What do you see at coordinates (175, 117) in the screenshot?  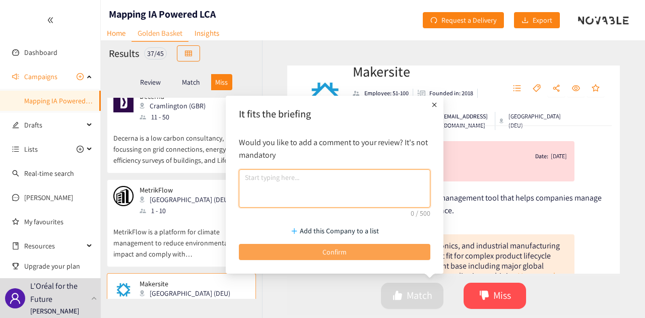 I see `div: 11 - 50` at bounding box center [175, 117].